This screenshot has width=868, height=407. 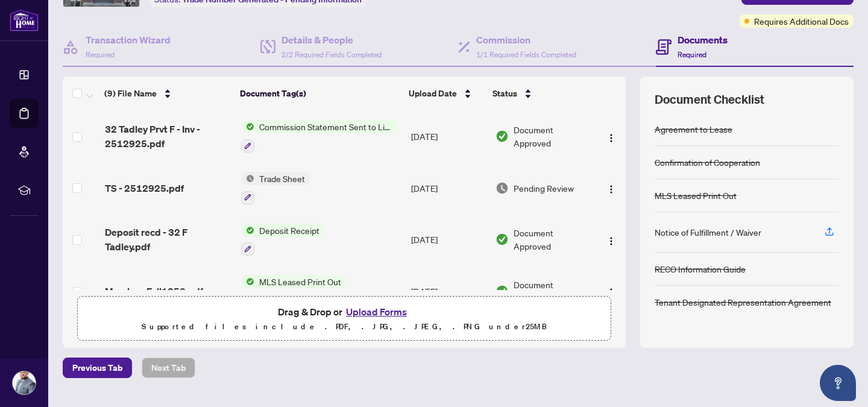 I want to click on h4: Documents, so click(x=702, y=40).